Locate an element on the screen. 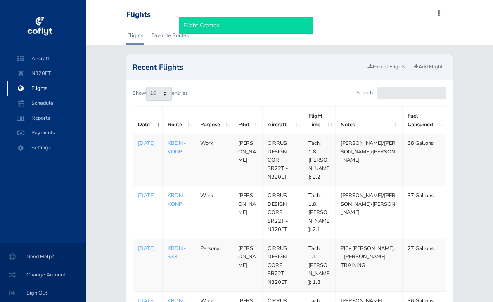  span: Aircraft is located at coordinates (46, 59).